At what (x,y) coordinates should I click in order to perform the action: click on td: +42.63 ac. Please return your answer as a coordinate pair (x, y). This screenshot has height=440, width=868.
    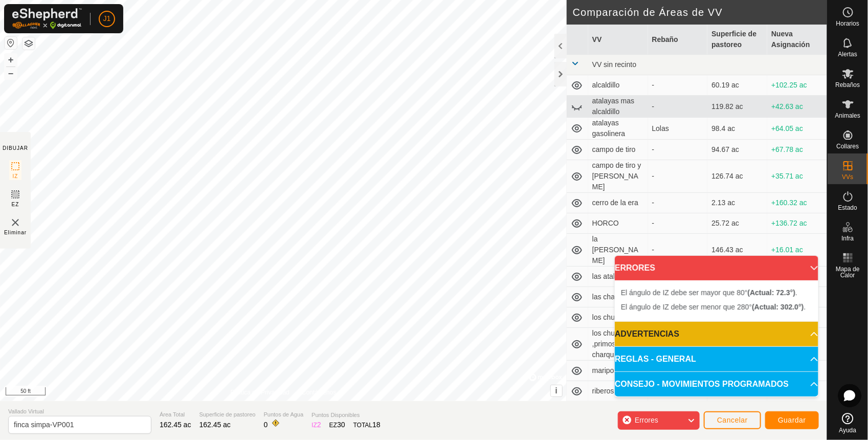
    Looking at the image, I should click on (797, 107).